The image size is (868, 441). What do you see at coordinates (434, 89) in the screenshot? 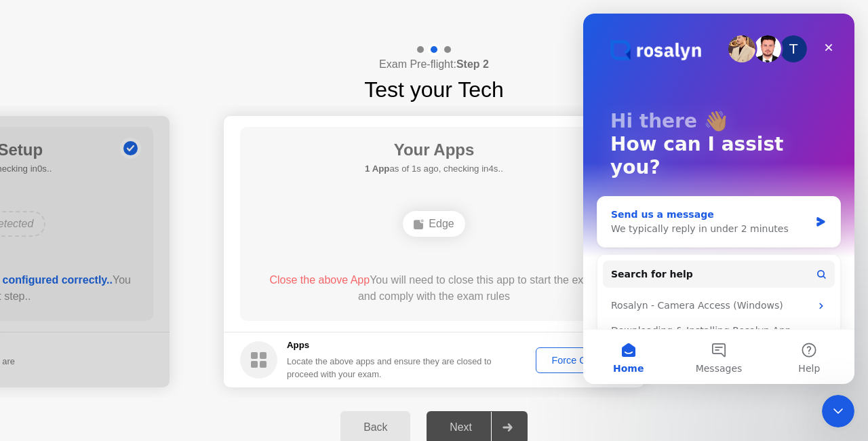
I see `h1: Test your Tech` at bounding box center [434, 89].